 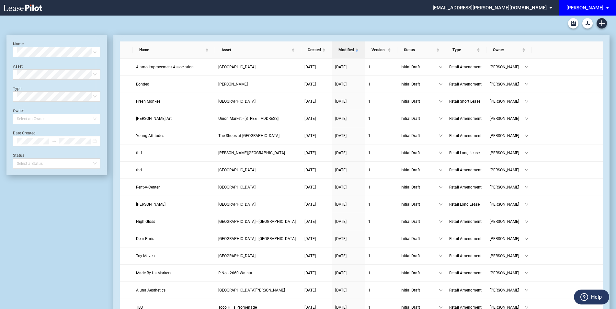 I want to click on span: Port Plaza, so click(x=237, y=101).